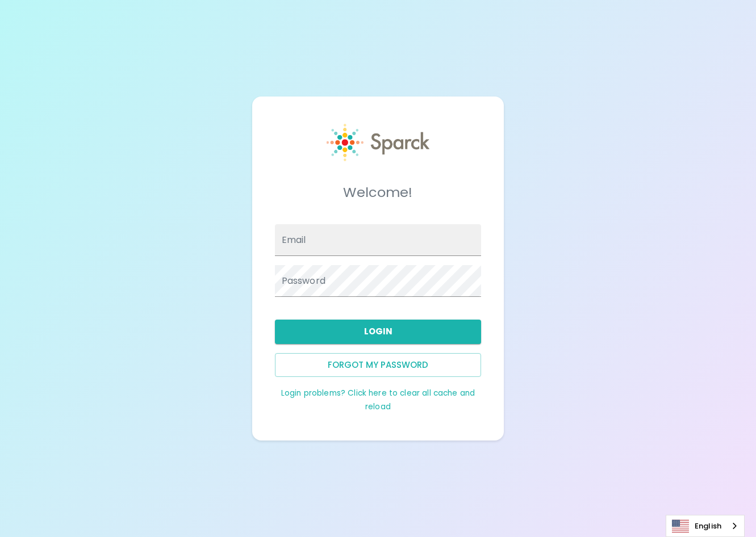 This screenshot has width=756, height=537. What do you see at coordinates (705, 526) in the screenshot?
I see `aside: Language selected: English` at bounding box center [705, 526].